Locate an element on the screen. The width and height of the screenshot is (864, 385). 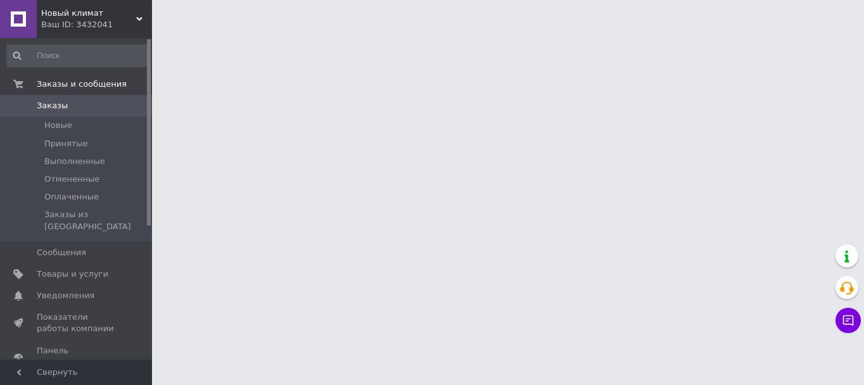
span: Уведомления is located at coordinates (65, 296).